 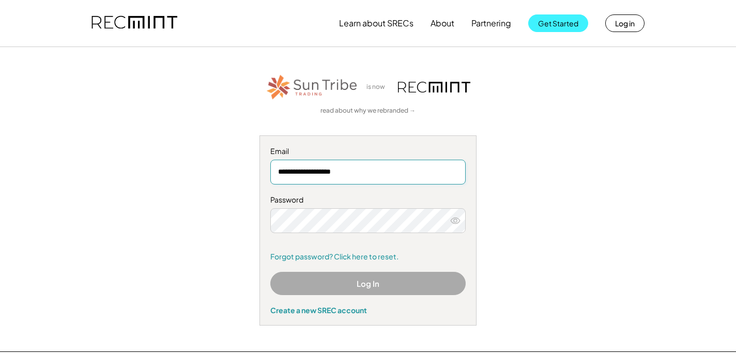 What do you see at coordinates (368, 151) in the screenshot?
I see `div: Email` at bounding box center [368, 151].